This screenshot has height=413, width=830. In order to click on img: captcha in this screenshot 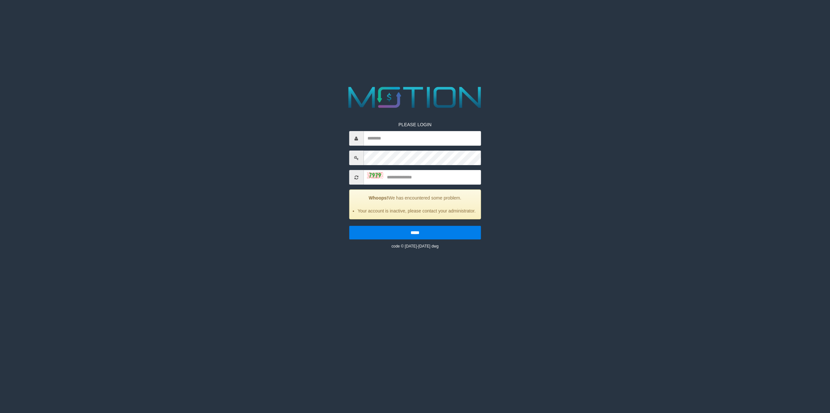, I will do `click(375, 176)`.